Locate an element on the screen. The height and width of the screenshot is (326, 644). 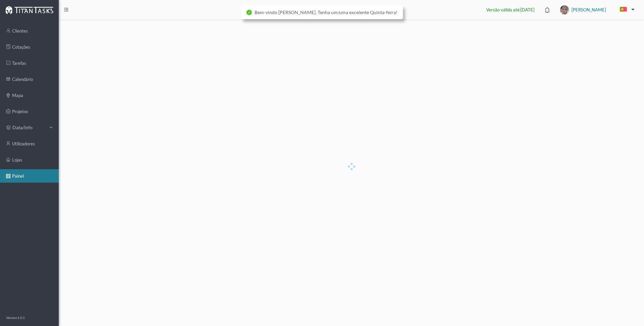
i: icon: menu-fold is located at coordinates (66, 10).